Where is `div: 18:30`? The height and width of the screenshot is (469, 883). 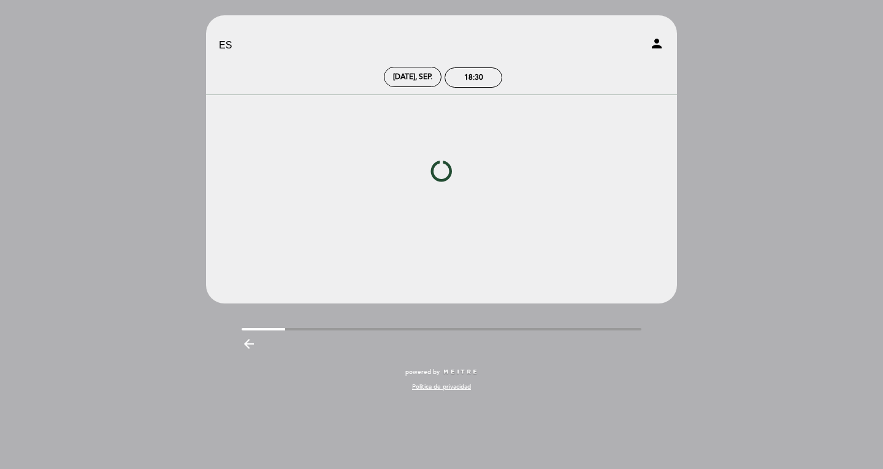
div: 18:30 is located at coordinates (474, 77).